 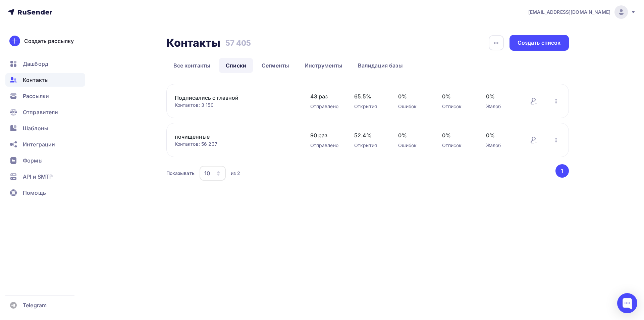 I want to click on span: Telegram, so click(x=35, y=305).